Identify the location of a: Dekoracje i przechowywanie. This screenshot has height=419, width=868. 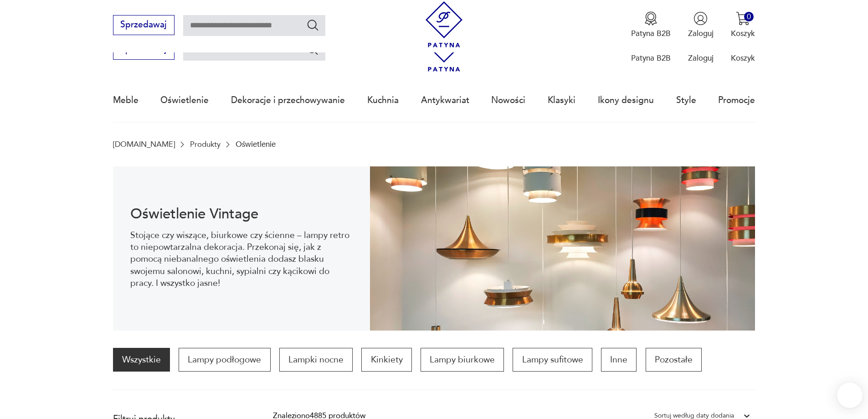
(288, 100).